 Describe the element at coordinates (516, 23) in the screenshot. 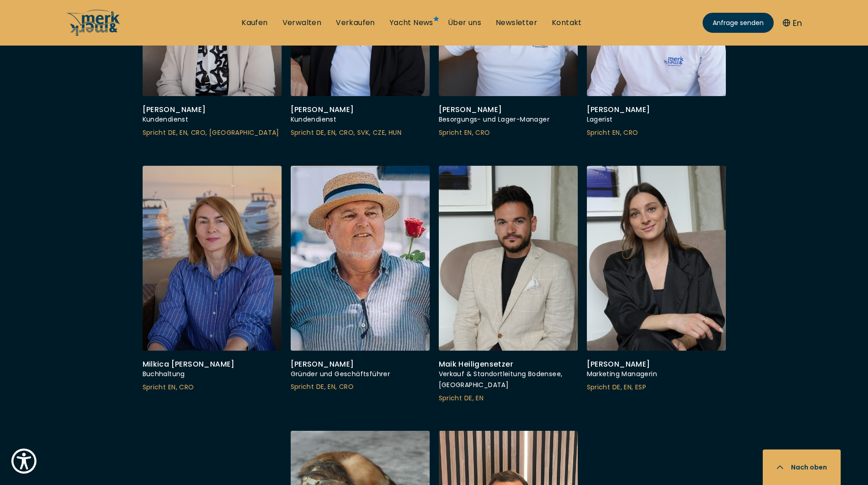

I see `a: Newsletter` at that location.